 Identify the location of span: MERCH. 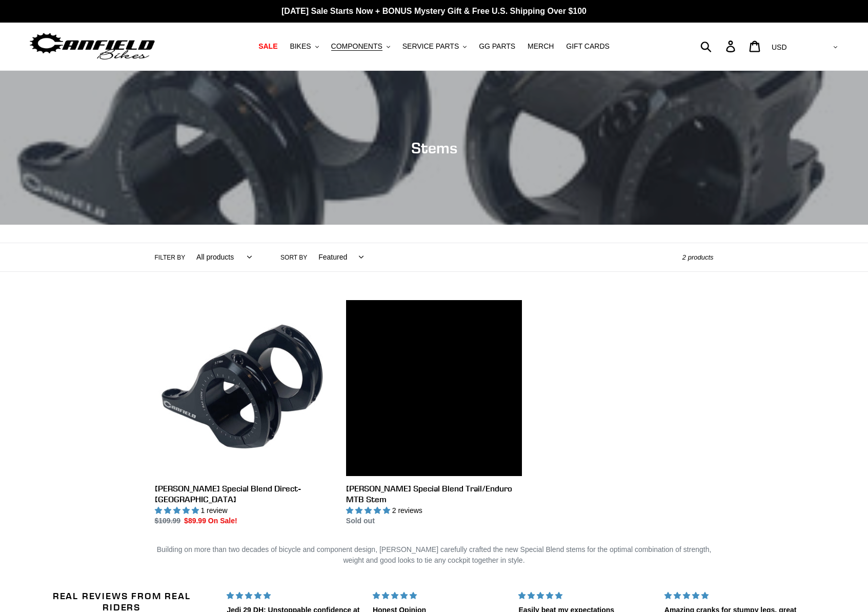
(541, 46).